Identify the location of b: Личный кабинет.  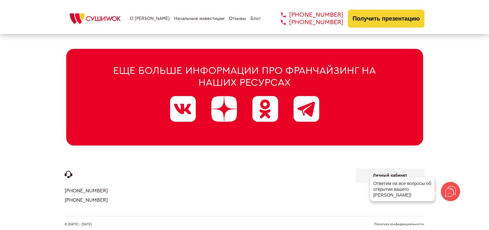
(390, 175).